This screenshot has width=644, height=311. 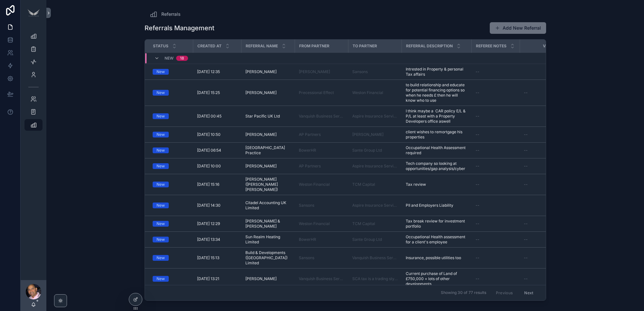 I want to click on a: Aspire Insurance Services Limited, so click(x=375, y=166).